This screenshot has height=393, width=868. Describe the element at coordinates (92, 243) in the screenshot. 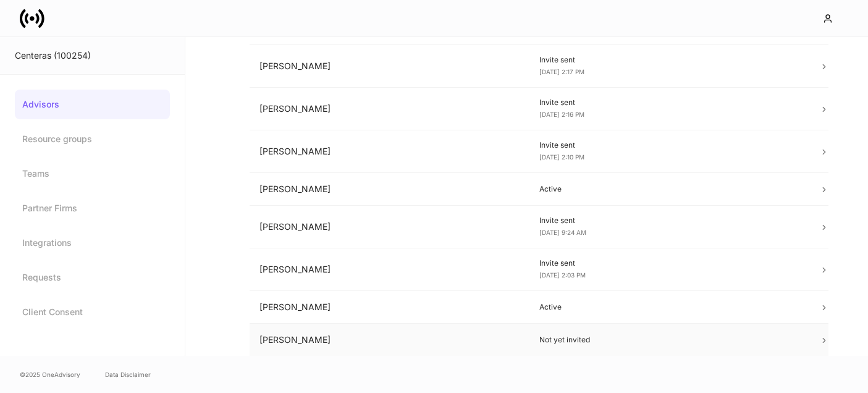

I see `a: Integrations` at that location.